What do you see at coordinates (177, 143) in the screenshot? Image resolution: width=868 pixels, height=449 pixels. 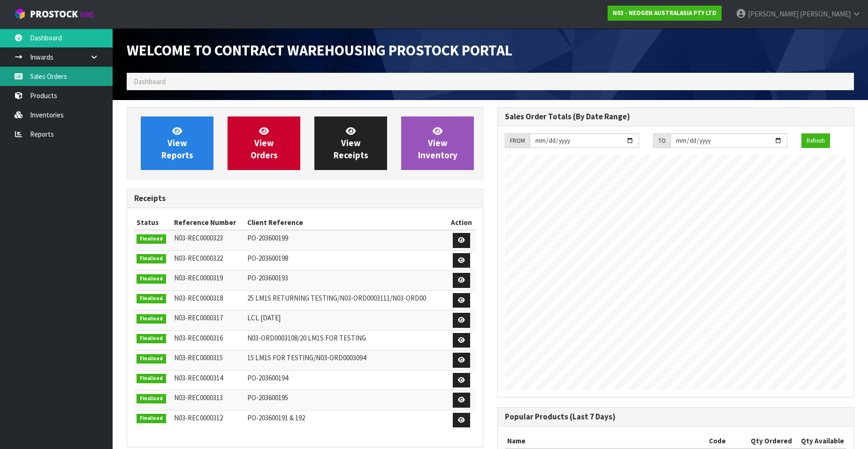 I see `a: ViewReports` at bounding box center [177, 143].